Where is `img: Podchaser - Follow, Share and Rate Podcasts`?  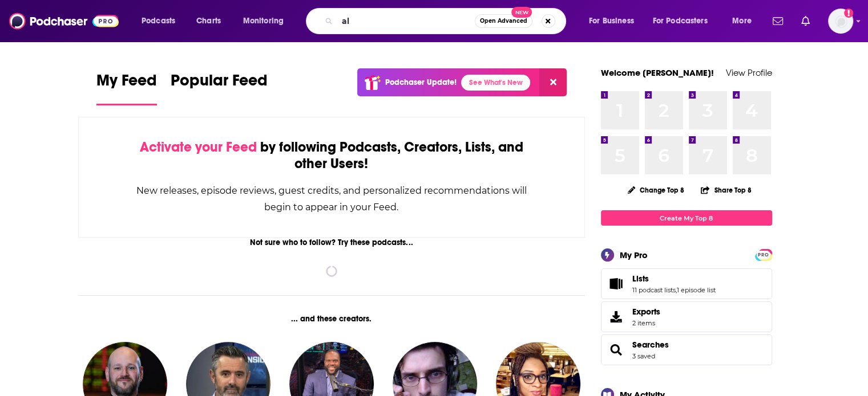 img: Podchaser - Follow, Share and Rate Podcasts is located at coordinates (64, 21).